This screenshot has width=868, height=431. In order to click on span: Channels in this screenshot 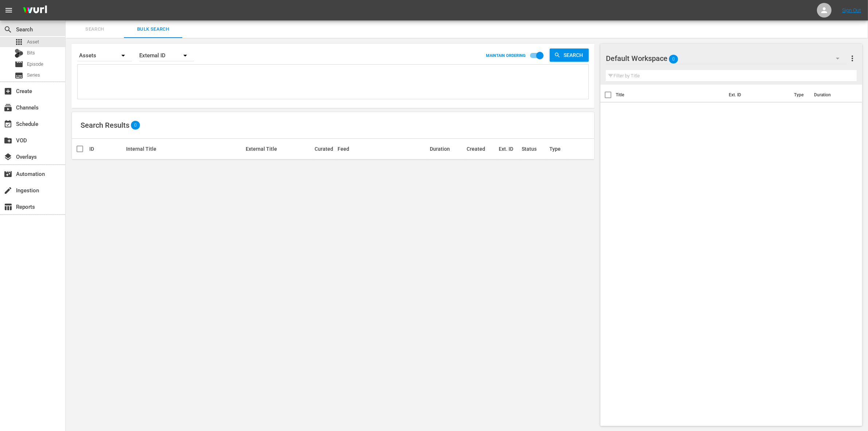, I will do `click(8, 108)`.